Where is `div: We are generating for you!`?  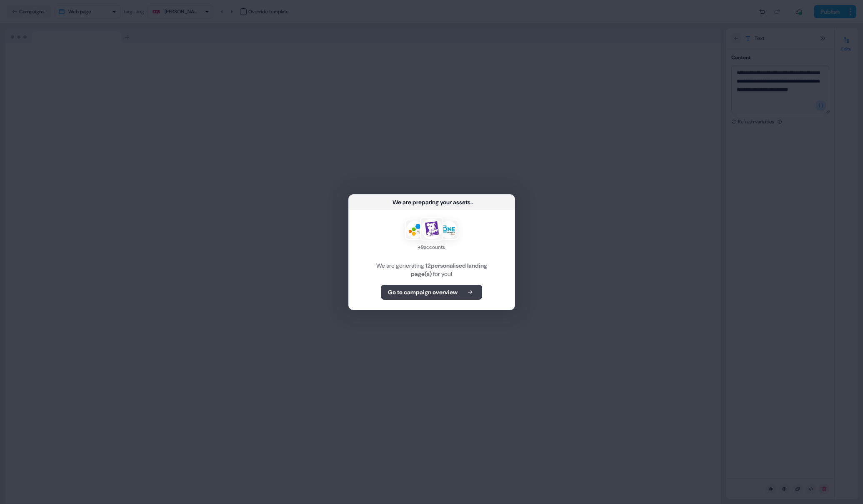
div: We are generating for you! is located at coordinates (432, 269).